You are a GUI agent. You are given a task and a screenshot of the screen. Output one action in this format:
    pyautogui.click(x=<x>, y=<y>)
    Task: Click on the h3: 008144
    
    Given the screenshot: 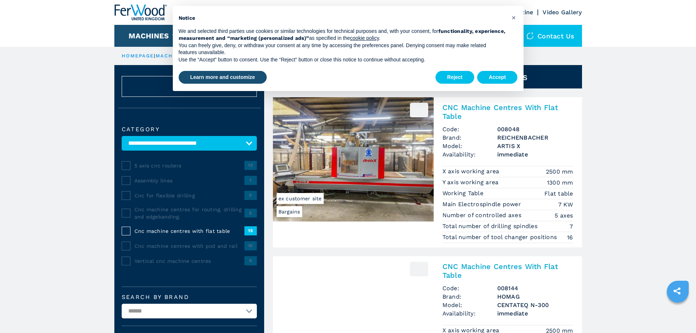 What is the action you would take?
    pyautogui.click(x=535, y=288)
    